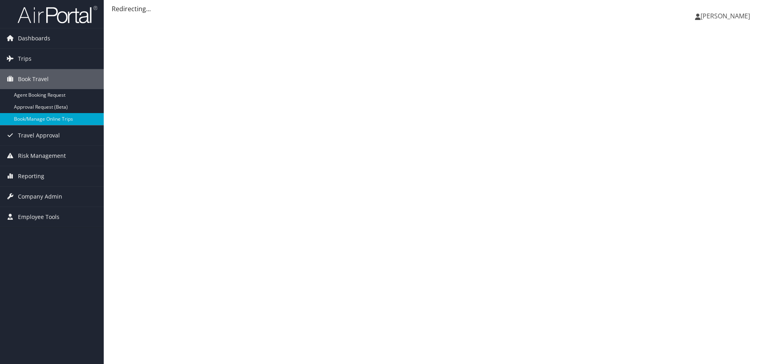 Image resolution: width=766 pixels, height=364 pixels. Describe the element at coordinates (39, 217) in the screenshot. I see `span: Employee Tools` at that location.